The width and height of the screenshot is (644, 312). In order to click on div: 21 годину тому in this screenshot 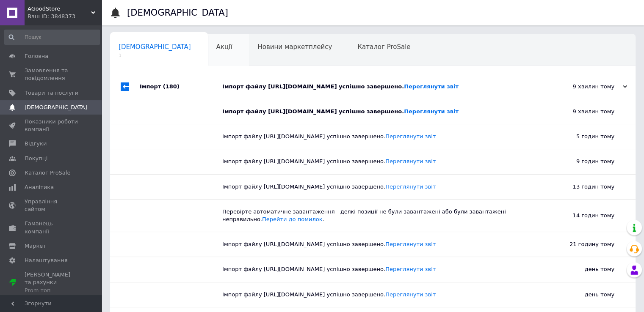, I will do `click(582, 245)`.